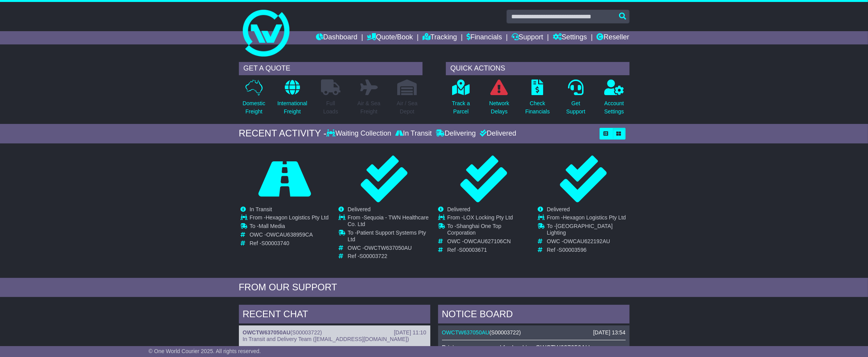 This screenshot has height=357, width=868. Describe the element at coordinates (474, 229) in the screenshot. I see `span: Shanghai One Top Corporation` at that location.